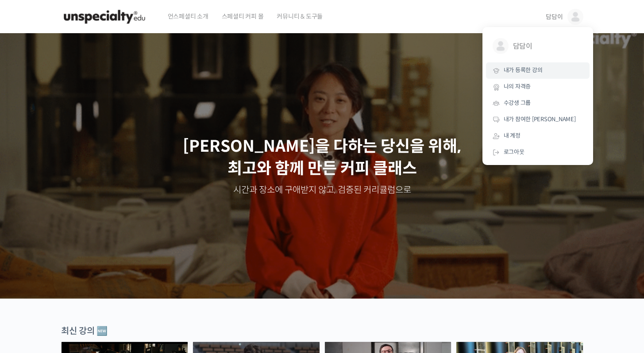 The image size is (644, 353). Describe the element at coordinates (523, 70) in the screenshot. I see `span: 내가 등록한 강의` at that location.